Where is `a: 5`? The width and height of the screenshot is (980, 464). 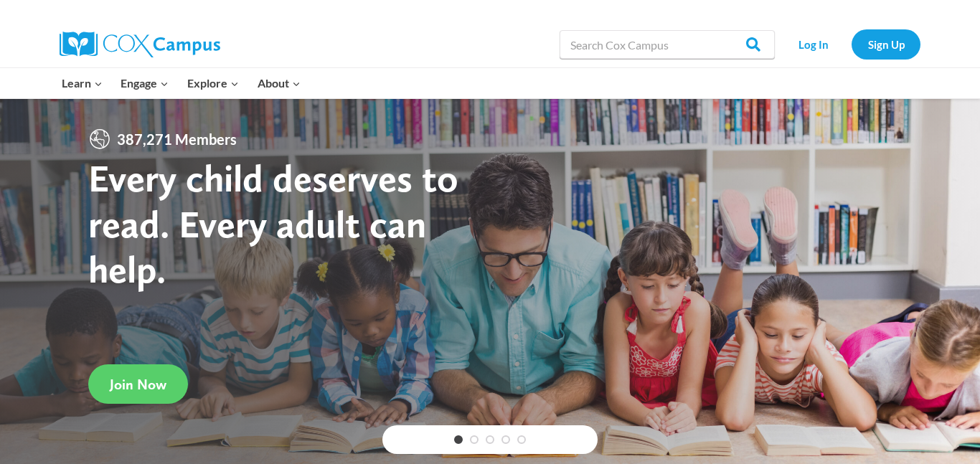 a: 5 is located at coordinates (522, 440).